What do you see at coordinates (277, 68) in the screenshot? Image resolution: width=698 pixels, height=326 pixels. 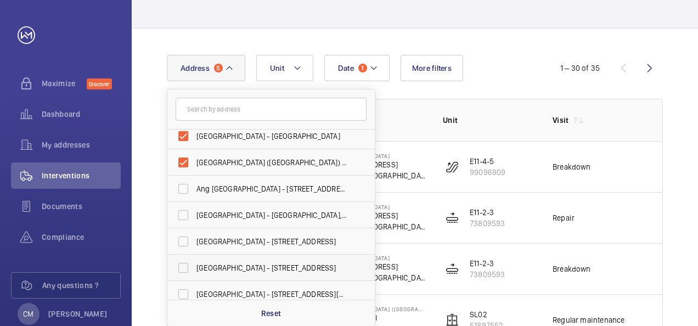 I see `span: Unit` at bounding box center [277, 68].